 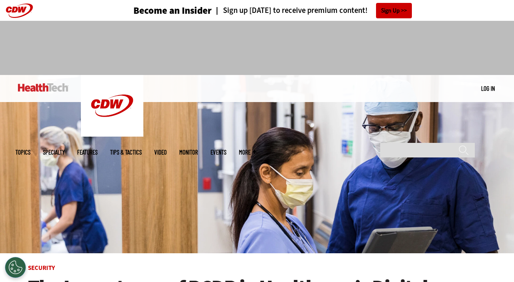 What do you see at coordinates (394, 10) in the screenshot?
I see `a: Sign Up` at bounding box center [394, 10].